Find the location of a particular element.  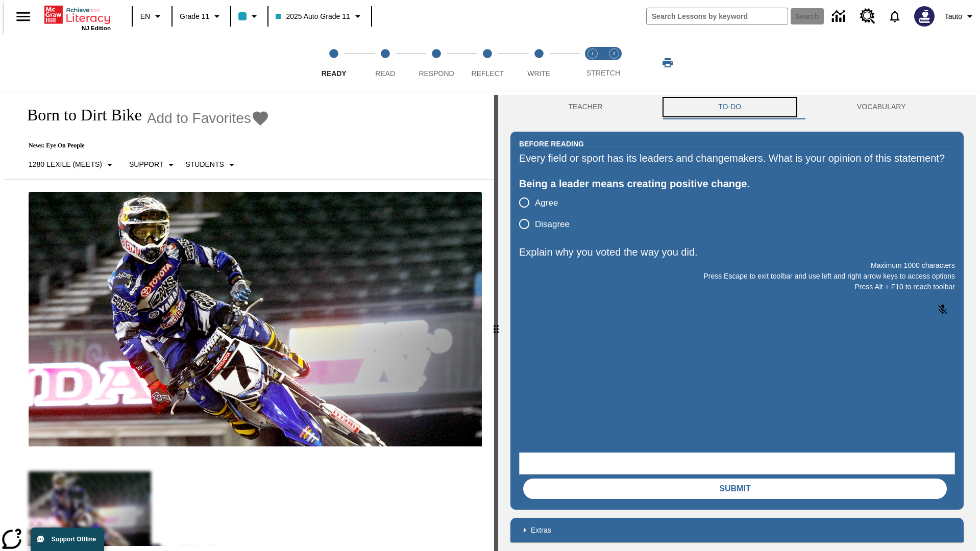

button: Select Student is located at coordinates (211, 165).